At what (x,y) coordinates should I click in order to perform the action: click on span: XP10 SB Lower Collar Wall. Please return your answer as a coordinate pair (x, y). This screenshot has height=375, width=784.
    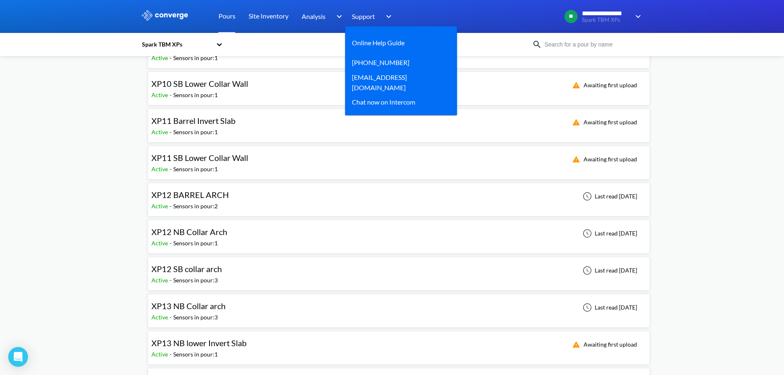
    Looking at the image, I should click on (200, 84).